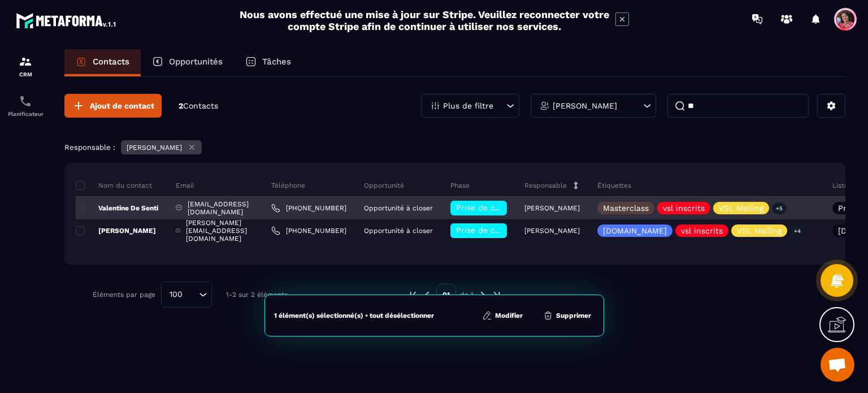 This screenshot has width=868, height=393. Describe the element at coordinates (545, 185) in the screenshot. I see `p: Responsable` at that location.